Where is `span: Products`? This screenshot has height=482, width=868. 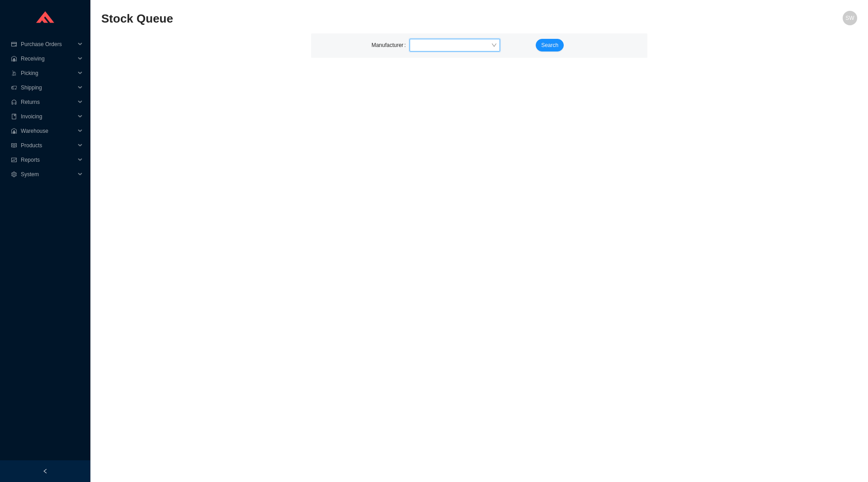
span: Products is located at coordinates (48, 145).